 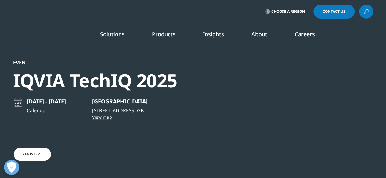 What do you see at coordinates (32, 155) in the screenshot?
I see `a: Register` at bounding box center [32, 155].